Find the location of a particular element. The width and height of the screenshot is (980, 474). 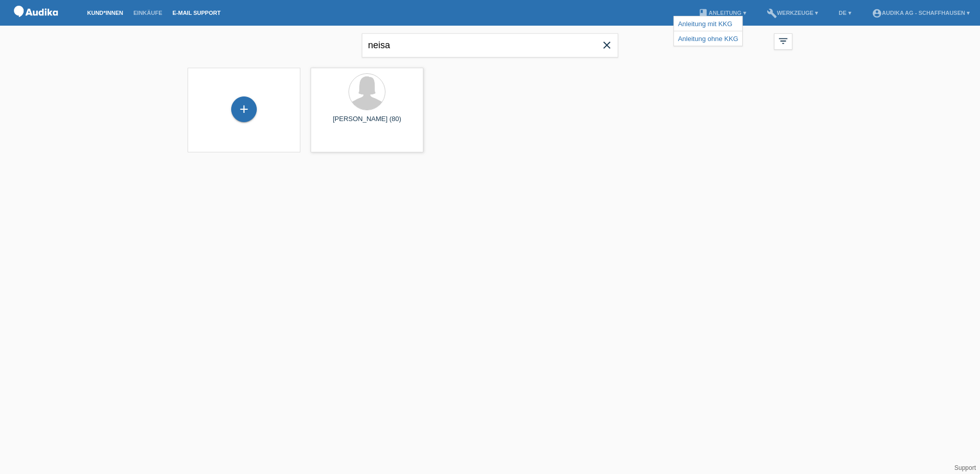

i: close is located at coordinates (607, 45).